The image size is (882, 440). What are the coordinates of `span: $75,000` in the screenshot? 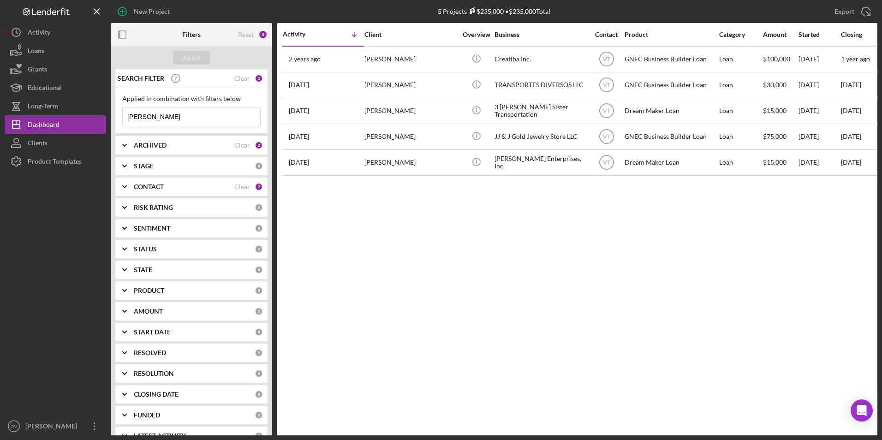 It's located at (775, 136).